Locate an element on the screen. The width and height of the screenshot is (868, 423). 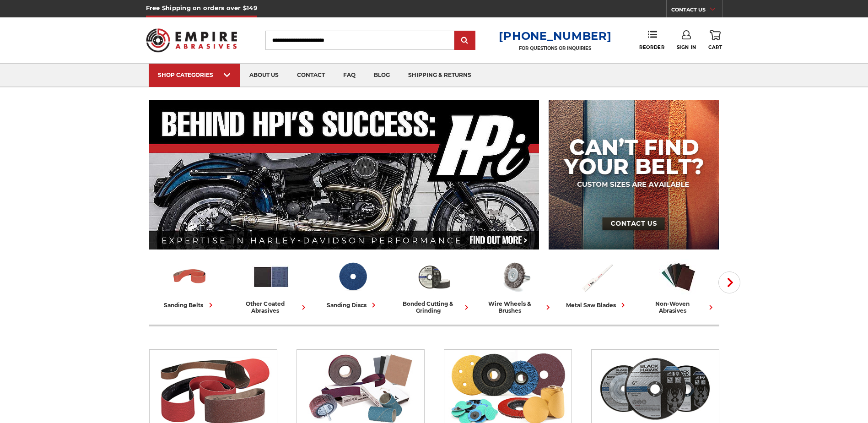
div: sanding belts is located at coordinates (189, 305).